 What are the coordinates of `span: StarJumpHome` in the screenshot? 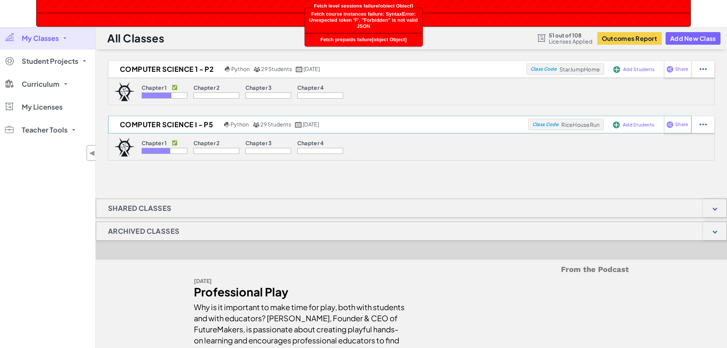 It's located at (580, 69).